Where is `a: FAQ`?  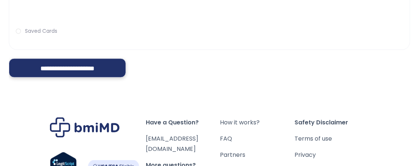 a: FAQ is located at coordinates (257, 138).